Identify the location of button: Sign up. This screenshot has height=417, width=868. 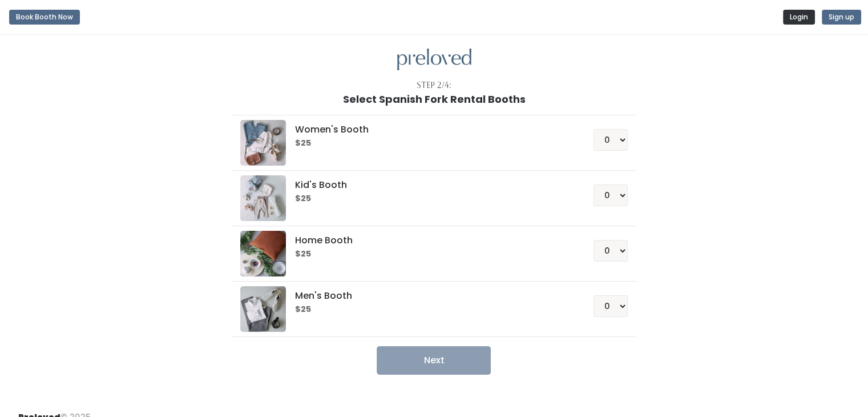
(841, 17).